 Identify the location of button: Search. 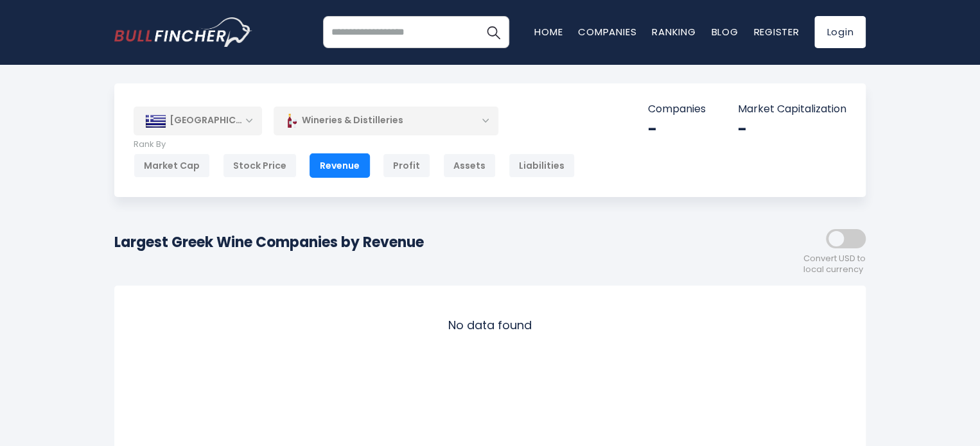
(493, 32).